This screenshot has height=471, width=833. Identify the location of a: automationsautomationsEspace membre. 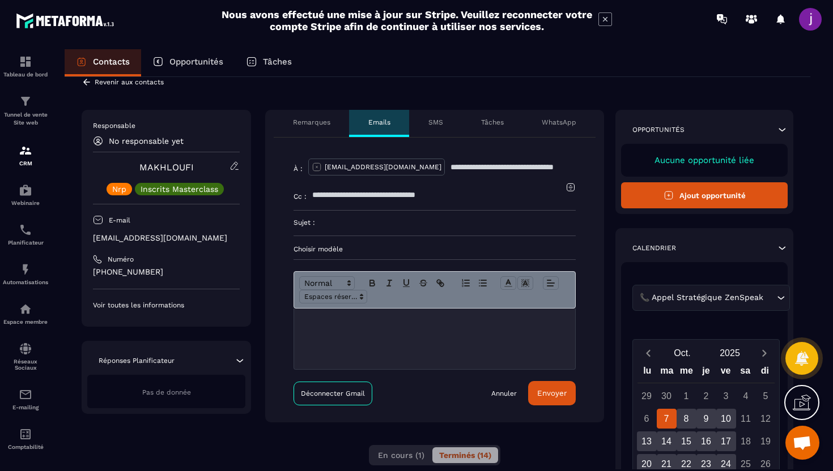
(26, 314).